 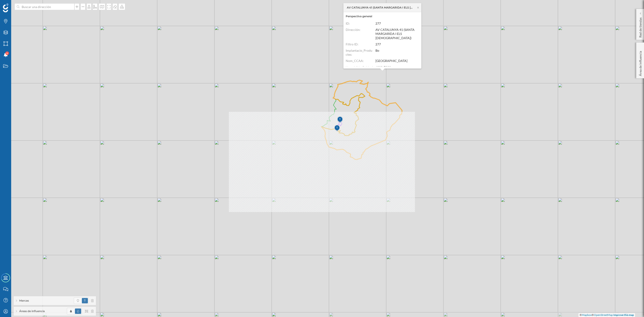 What do you see at coordinates (587, 315) in the screenshot?
I see `a: Mapbox` at bounding box center [587, 315].